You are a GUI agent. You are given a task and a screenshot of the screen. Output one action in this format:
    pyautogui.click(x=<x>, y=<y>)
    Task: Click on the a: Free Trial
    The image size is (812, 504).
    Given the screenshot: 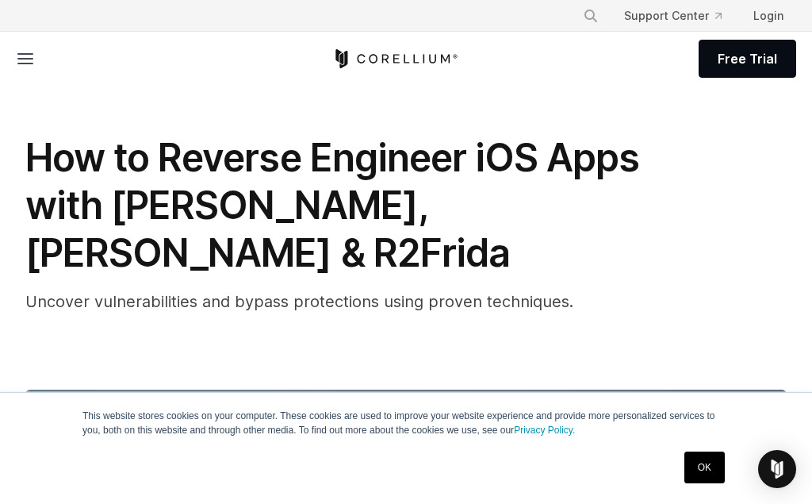 What is the action you would take?
    pyautogui.click(x=748, y=59)
    